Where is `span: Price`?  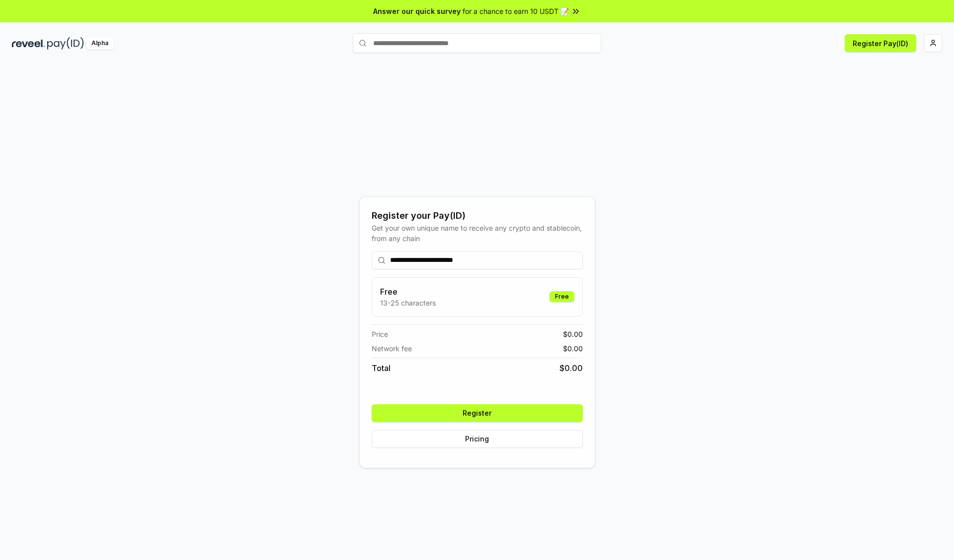 span: Price is located at coordinates (379, 334).